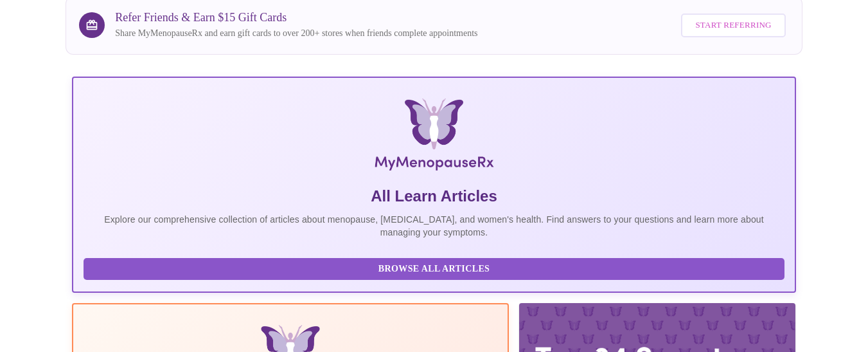 The image size is (868, 352). I want to click on p: Share MyMenopauseRx and earn gift cards to over 200+ stores when friends complete appointments, so click(296, 34).